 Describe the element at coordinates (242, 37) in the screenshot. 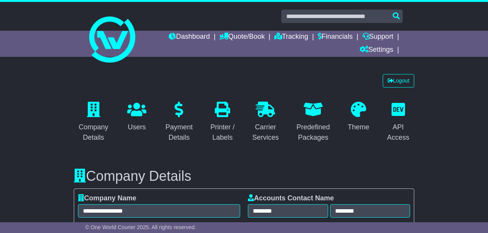

I see `a: Quote/Book` at that location.